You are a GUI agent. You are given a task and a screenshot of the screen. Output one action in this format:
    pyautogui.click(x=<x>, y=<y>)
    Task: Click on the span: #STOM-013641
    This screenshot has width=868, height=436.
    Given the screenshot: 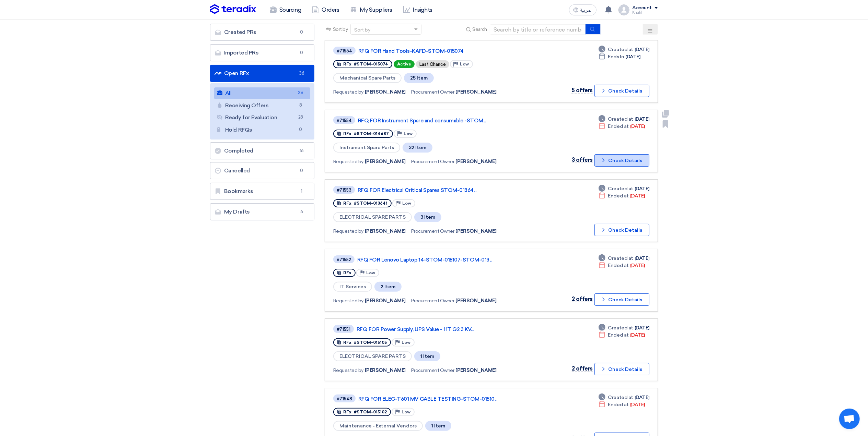 What is the action you would take?
    pyautogui.click(x=371, y=203)
    